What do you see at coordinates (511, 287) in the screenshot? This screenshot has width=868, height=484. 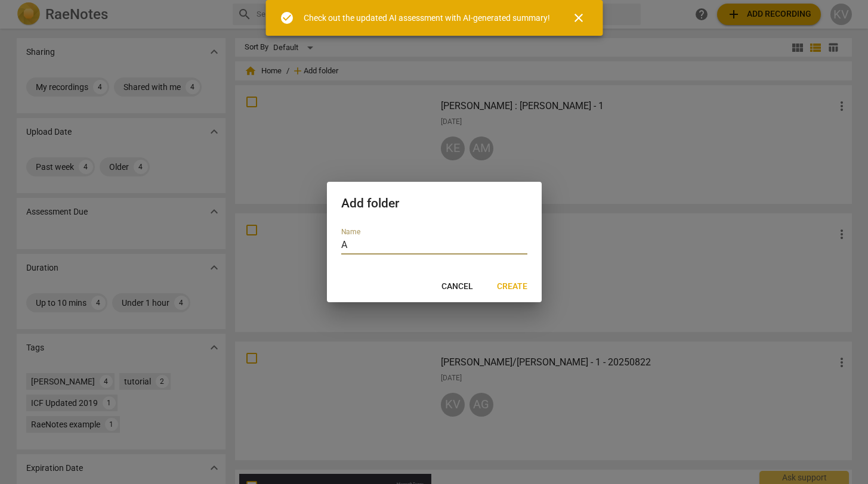 I see `span: Create` at bounding box center [511, 287].